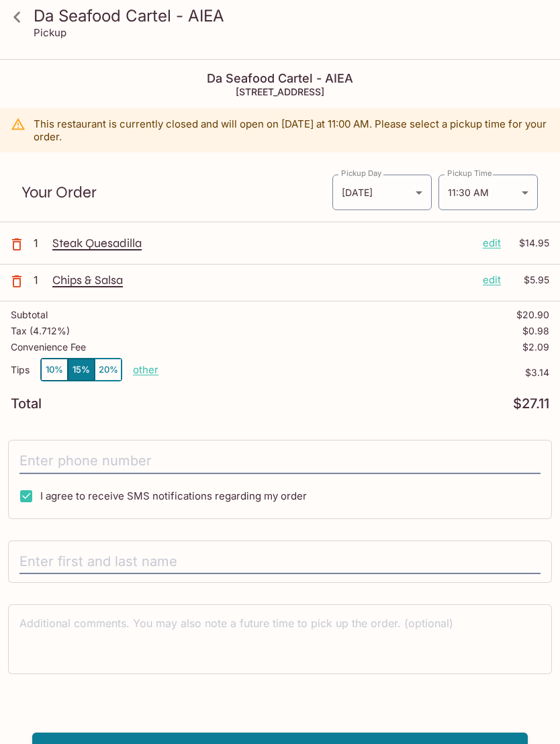 The image size is (560, 744). Describe the element at coordinates (529, 280) in the screenshot. I see `p: $5.95` at that location.